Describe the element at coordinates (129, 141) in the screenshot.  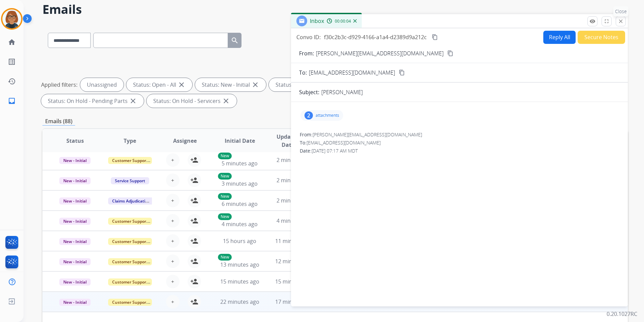
I see `span: Type` at that location.